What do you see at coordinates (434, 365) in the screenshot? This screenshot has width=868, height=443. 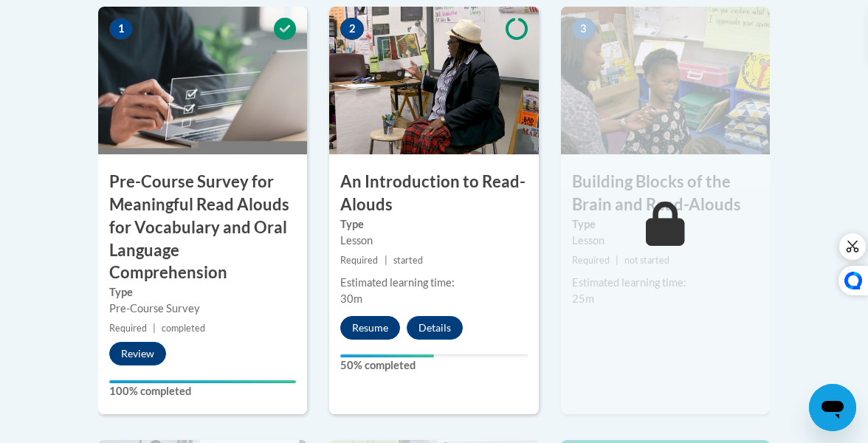 I see `label: 50% completed` at bounding box center [434, 365].